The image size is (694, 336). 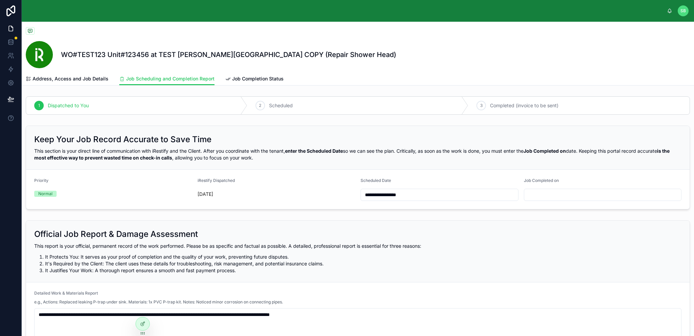 I want to click on a: Job Scheduling and Completion Report, so click(x=167, y=79).